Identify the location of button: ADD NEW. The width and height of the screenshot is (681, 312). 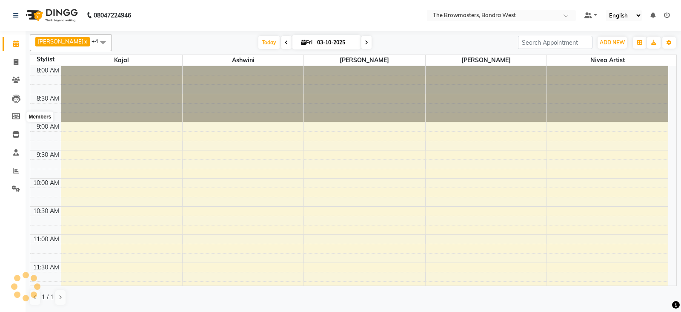
(612, 43).